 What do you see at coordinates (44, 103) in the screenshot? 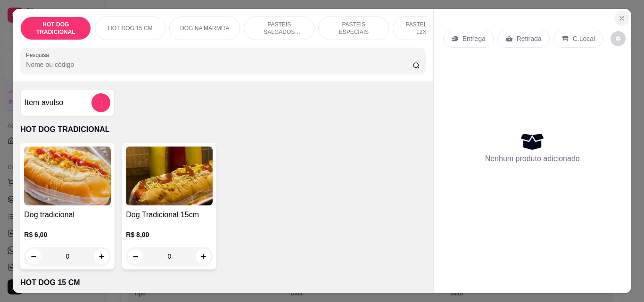
I see `h4: Item avulso` at bounding box center [44, 103].